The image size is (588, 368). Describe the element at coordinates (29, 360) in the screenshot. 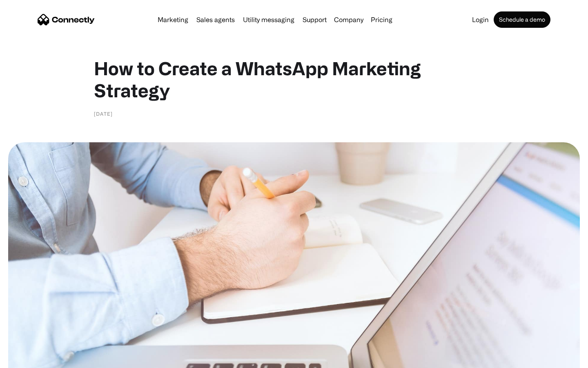

I see `aside: Language selected: English` at that location.